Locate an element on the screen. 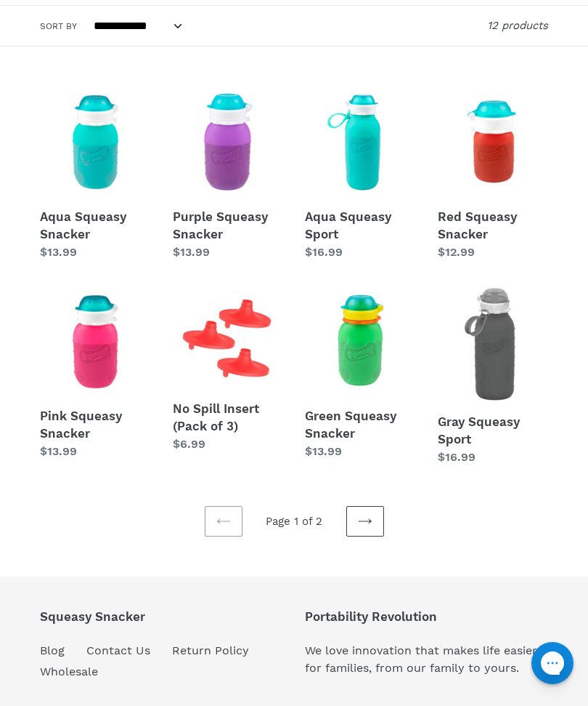  p: Portability Revolution is located at coordinates (427, 616).